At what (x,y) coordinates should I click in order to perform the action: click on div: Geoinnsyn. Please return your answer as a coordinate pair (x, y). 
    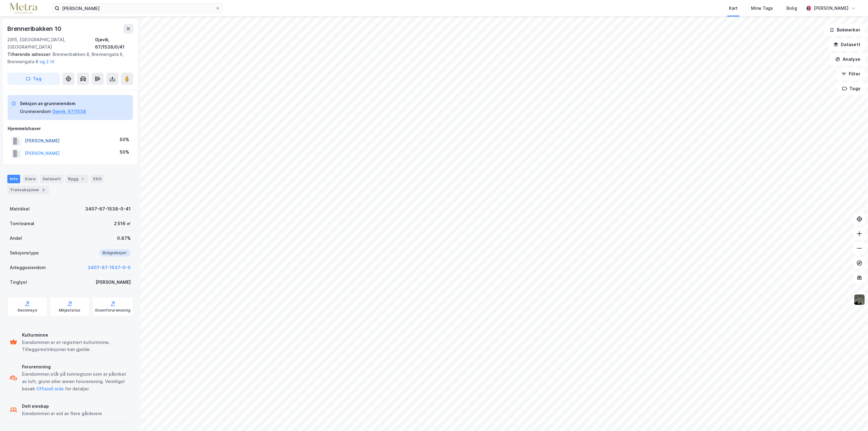
    Looking at the image, I should click on (28, 310).